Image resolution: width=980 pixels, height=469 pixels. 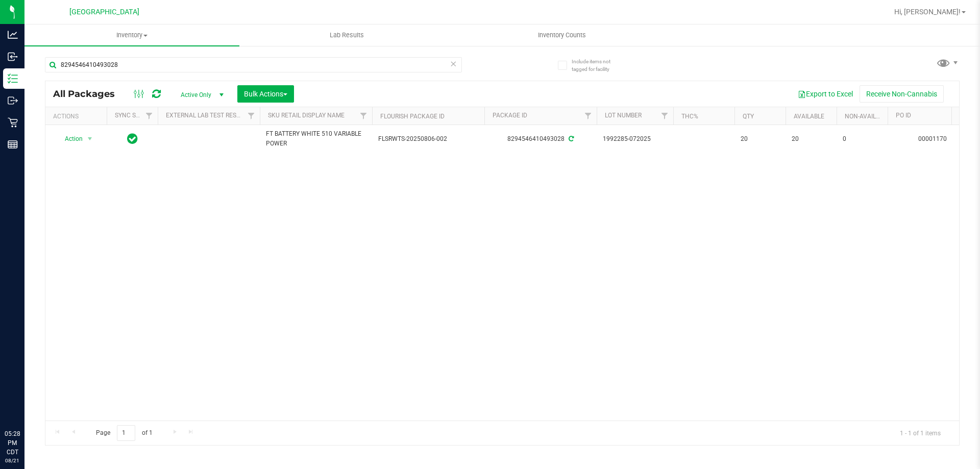 What do you see at coordinates (689, 117) in the screenshot?
I see `a: THC%` at bounding box center [689, 117].